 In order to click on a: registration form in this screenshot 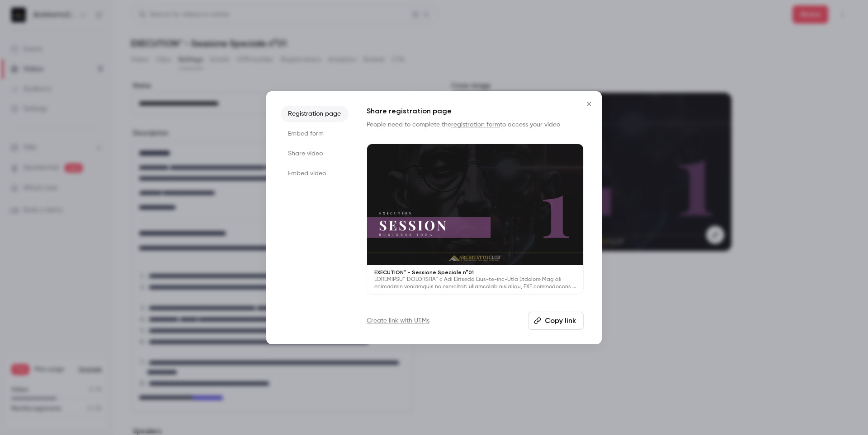, I will do `click(475, 125)`.